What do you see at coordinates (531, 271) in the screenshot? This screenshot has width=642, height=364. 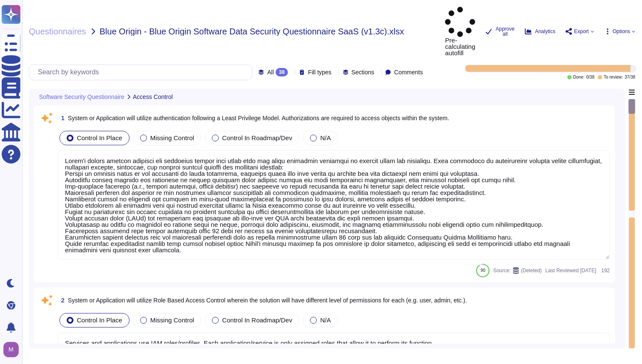 I see `span: (Deleted)` at bounding box center [531, 271].